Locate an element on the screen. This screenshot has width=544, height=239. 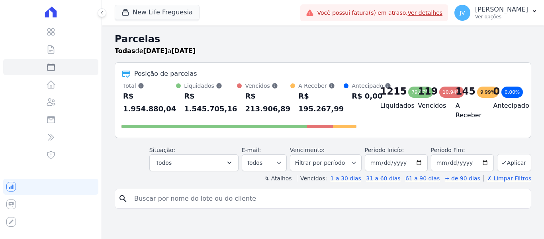
div: R$ 213.906,89 is located at coordinates (268, 102).